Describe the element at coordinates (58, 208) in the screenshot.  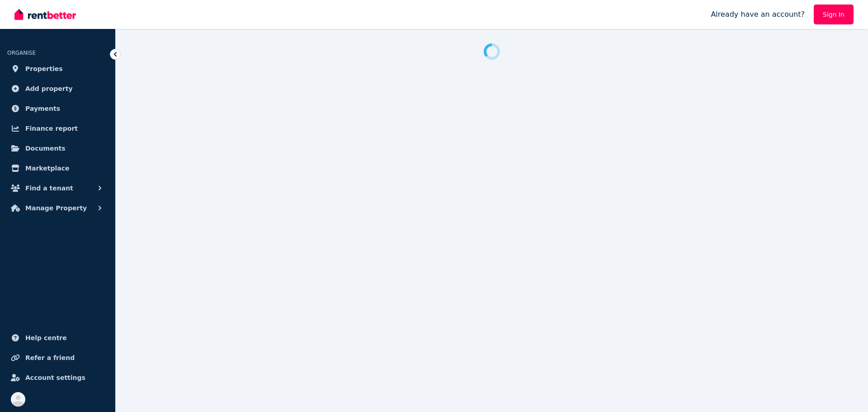
I see `button: Manage Property` at that location.